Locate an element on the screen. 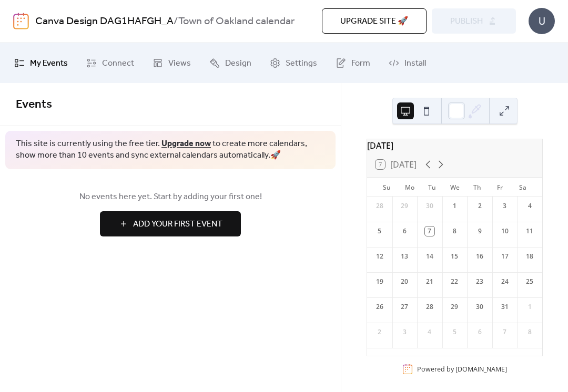 This screenshot has height=392, width=568. div: Mo is located at coordinates (409, 187).